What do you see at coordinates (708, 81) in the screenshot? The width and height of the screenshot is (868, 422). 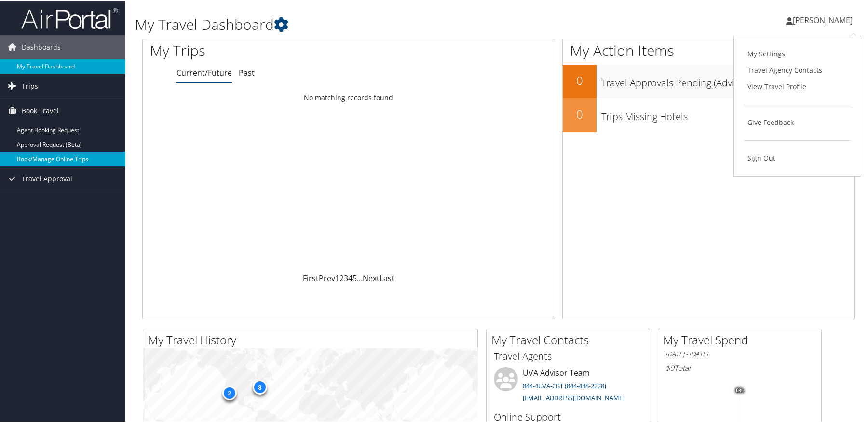 I see `a: 0Travel Approvals Pending (Advisor Booked)` at bounding box center [708, 81].